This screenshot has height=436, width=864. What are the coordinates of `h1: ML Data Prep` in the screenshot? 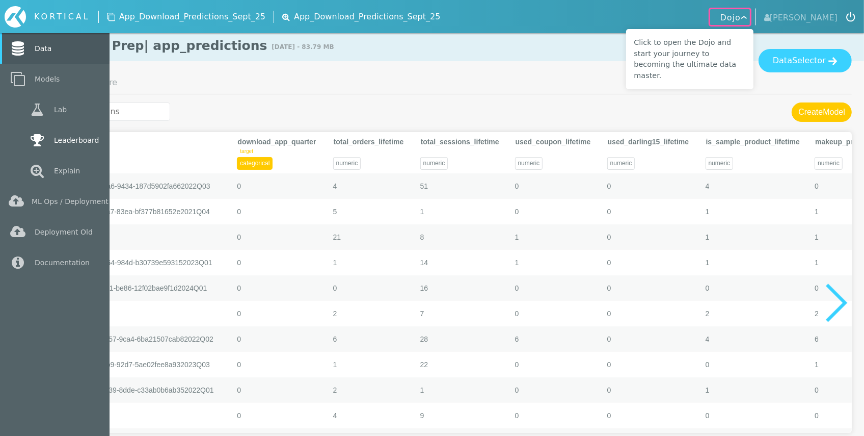 It's located at (447, 46).